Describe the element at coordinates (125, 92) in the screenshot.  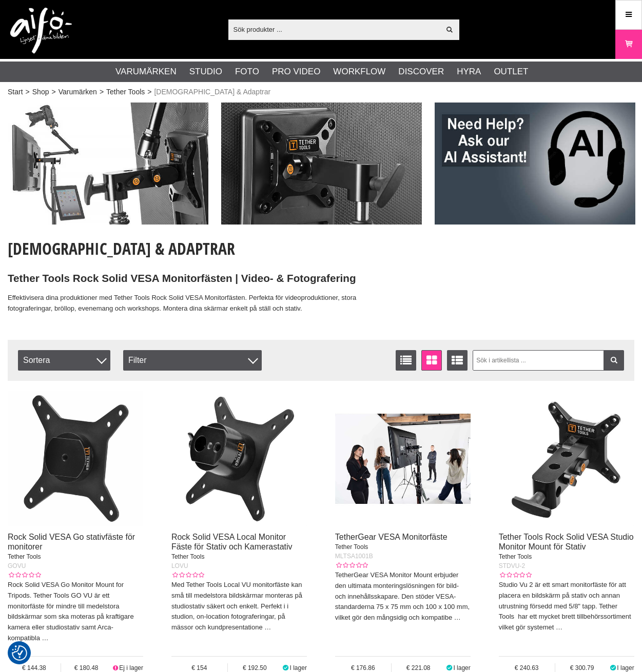
I see `a: Tether Tools` at that location.